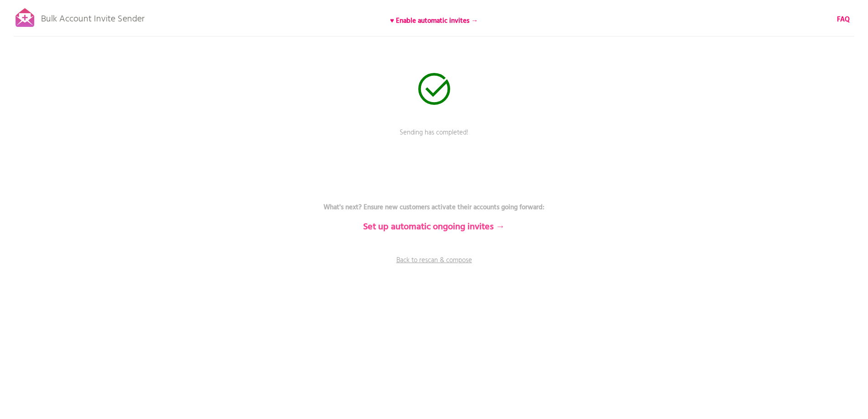  Describe the element at coordinates (435, 267) in the screenshot. I see `a: Back to rescan & compose` at that location.